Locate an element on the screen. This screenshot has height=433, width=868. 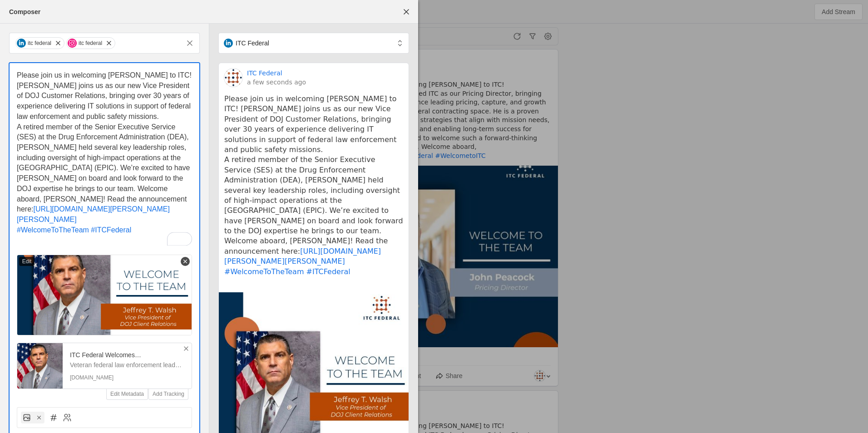
a: a few seconds ago is located at coordinates (276, 82).